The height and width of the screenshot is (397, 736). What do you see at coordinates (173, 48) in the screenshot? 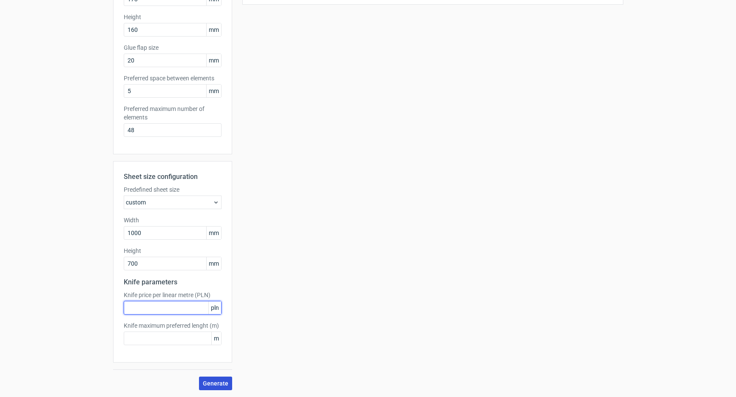
I see `label: Glue flap size` at bounding box center [173, 48].